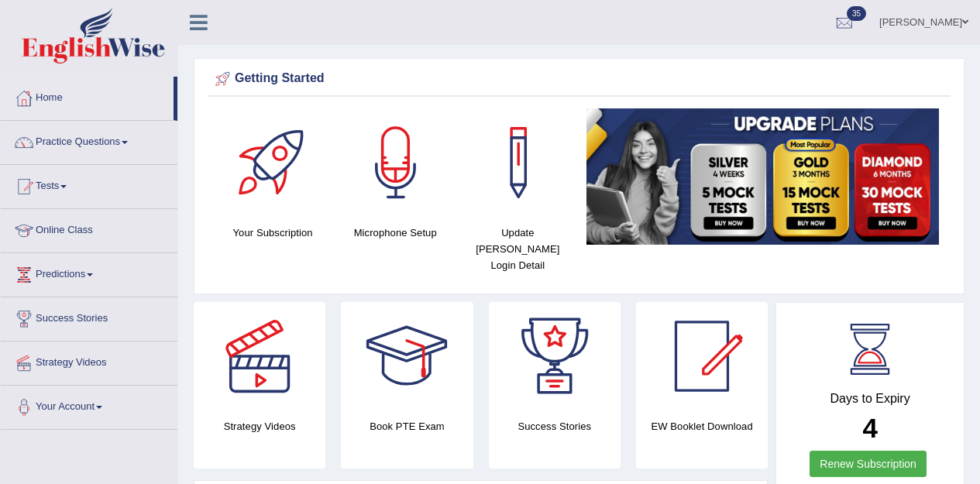 Image resolution: width=980 pixels, height=484 pixels. I want to click on h4: Book PTE Exam, so click(407, 426).